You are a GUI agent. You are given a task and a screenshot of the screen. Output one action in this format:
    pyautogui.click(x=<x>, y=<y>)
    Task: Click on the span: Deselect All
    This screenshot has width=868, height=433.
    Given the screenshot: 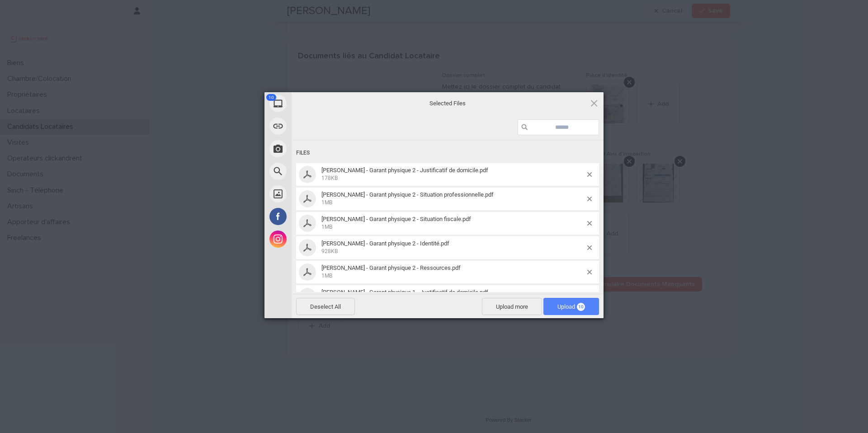 What is the action you would take?
    pyautogui.click(x=325, y=306)
    